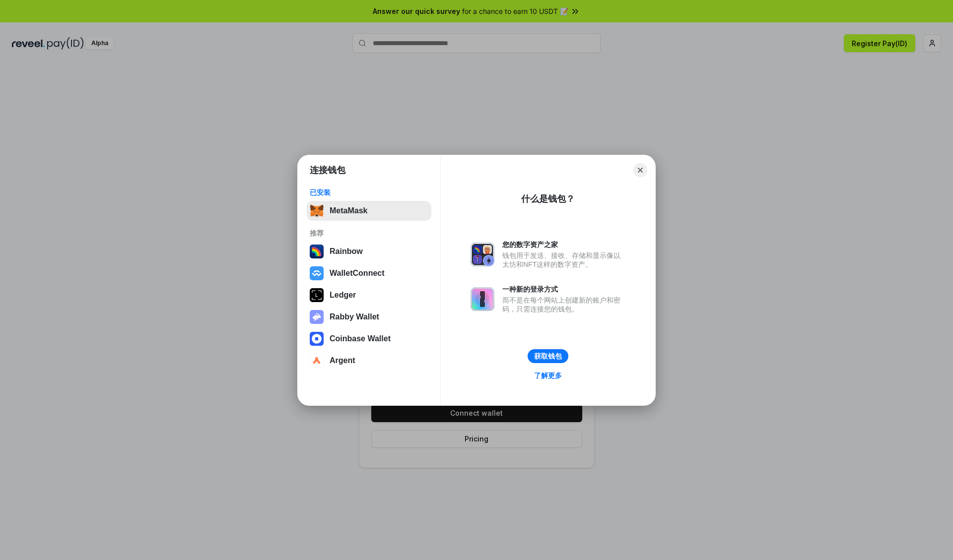 The width and height of the screenshot is (953, 560). Describe the element at coordinates (343, 295) in the screenshot. I see `div: Ledger` at that location.